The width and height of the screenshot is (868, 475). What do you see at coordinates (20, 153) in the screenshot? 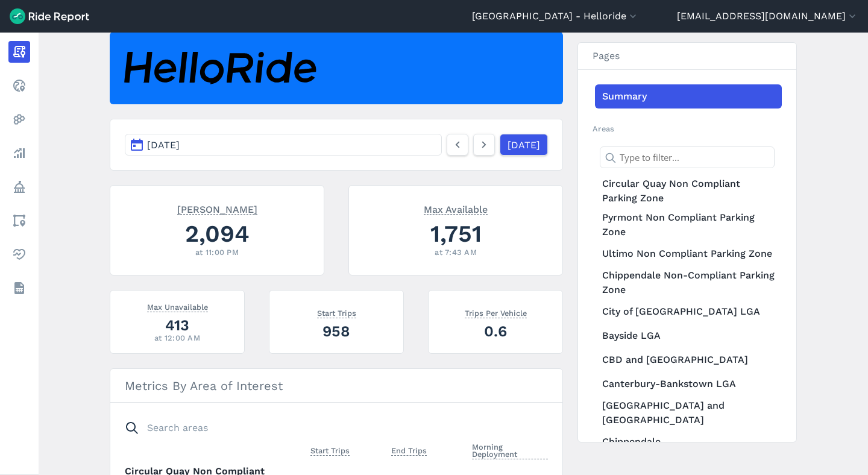
I see `a: Analyze` at bounding box center [20, 153].